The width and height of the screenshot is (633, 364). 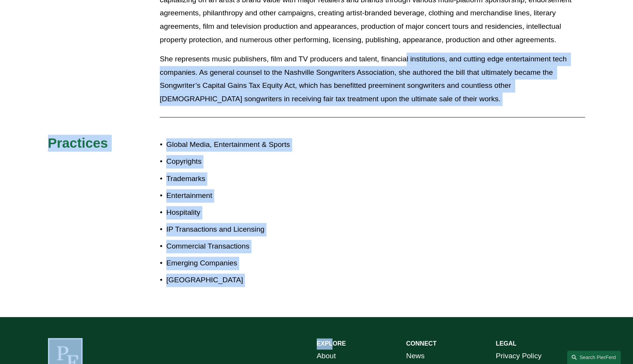 I want to click on span: Practices, so click(x=78, y=143).